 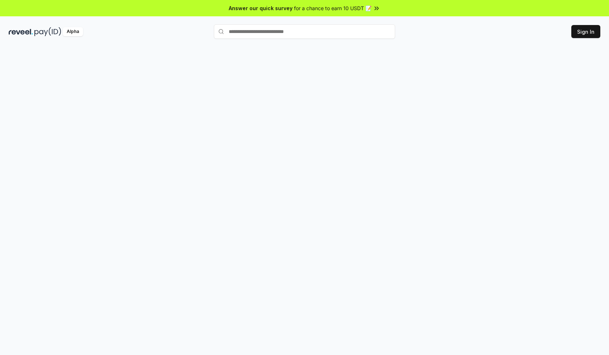 What do you see at coordinates (586, 32) in the screenshot?
I see `button: Sign In` at bounding box center [586, 32].